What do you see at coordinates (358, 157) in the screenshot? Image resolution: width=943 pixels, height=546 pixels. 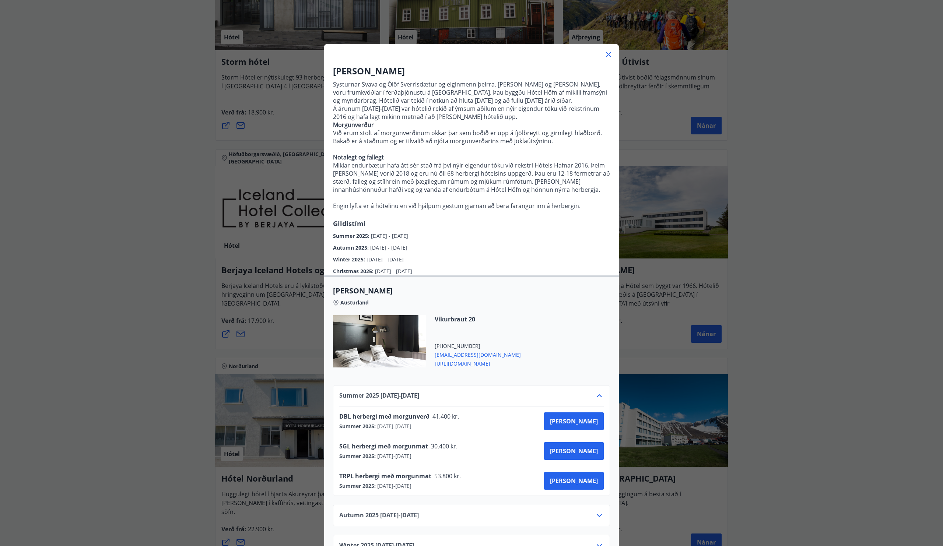 I see `strong: Notalegt og fallegt` at bounding box center [358, 157].